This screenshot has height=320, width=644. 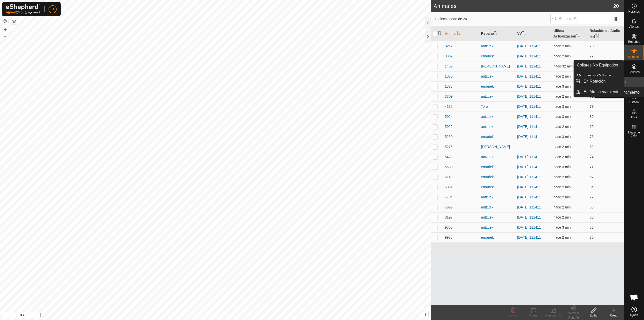 What do you see at coordinates (592, 197) in the screenshot?
I see `span: 77` at bounding box center [592, 197].